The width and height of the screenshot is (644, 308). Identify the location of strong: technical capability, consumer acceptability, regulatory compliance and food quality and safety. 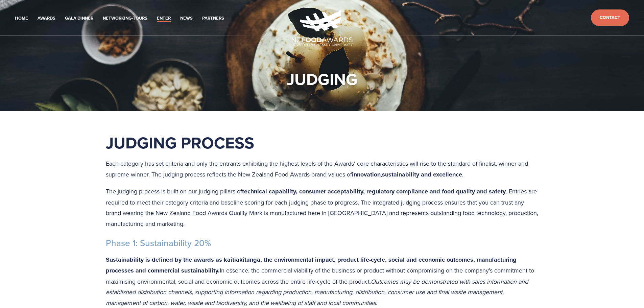
(374, 191).